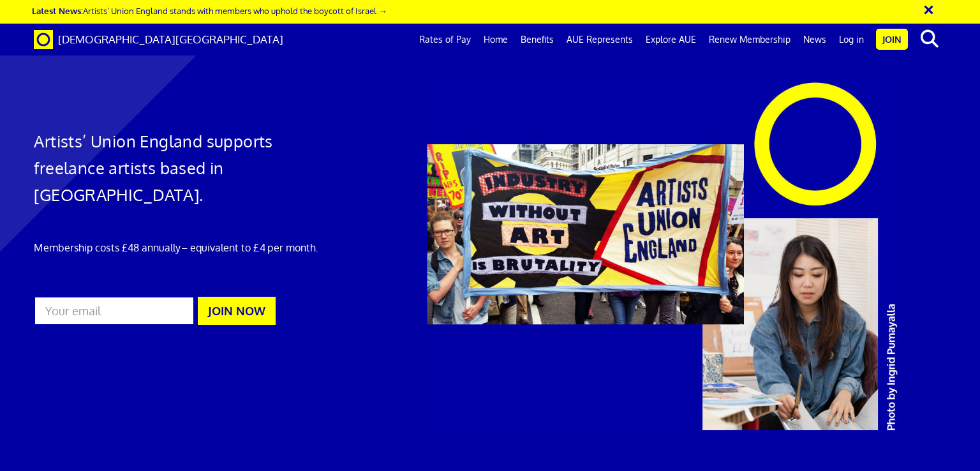 The image size is (980, 471). What do you see at coordinates (114, 311) in the screenshot?
I see `input: Your email` at bounding box center [114, 311].